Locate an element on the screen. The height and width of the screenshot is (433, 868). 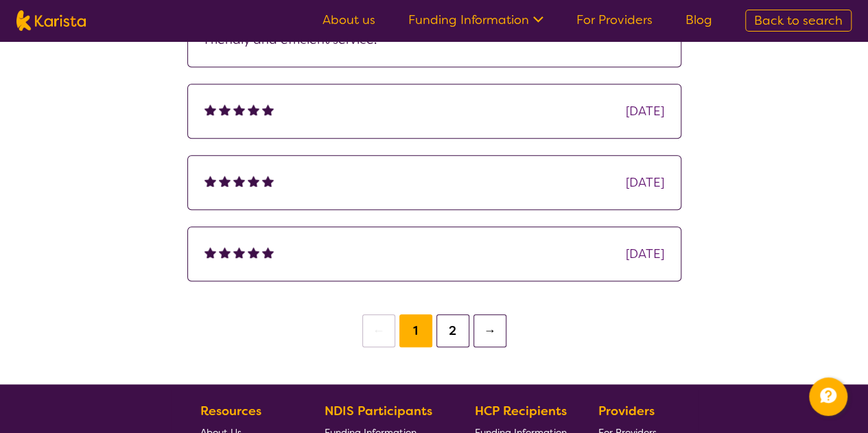
a: Funding Information is located at coordinates (475, 20).